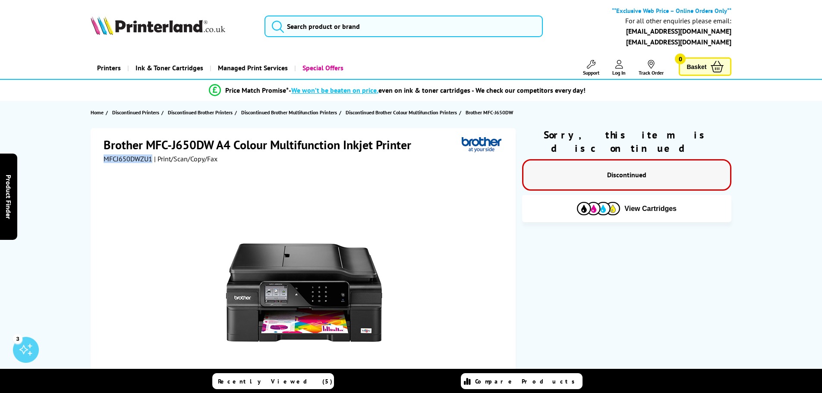  Describe the element at coordinates (627, 175) in the screenshot. I see `p: Discontinued` at that location.